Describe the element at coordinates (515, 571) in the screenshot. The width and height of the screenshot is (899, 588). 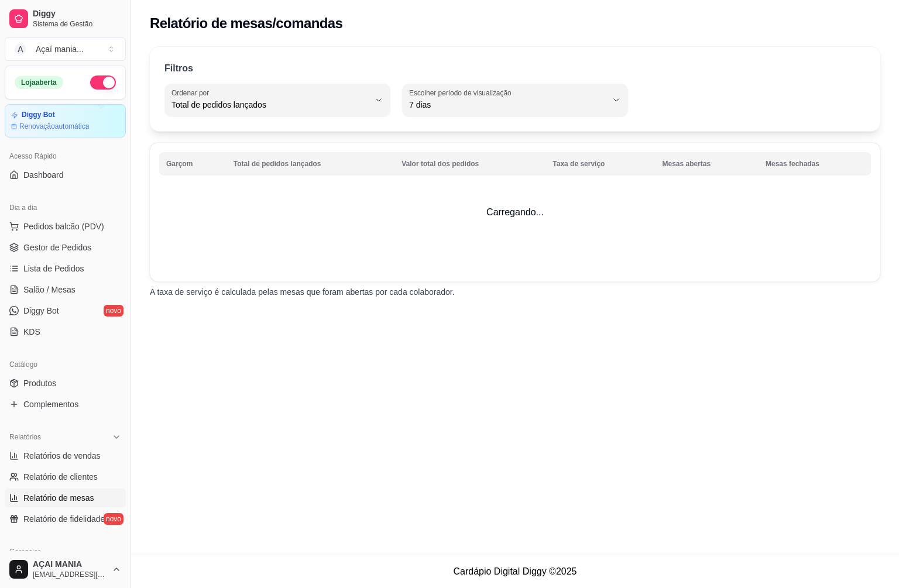
I see `footer: Cardápio Digital Diggy © 2025` at that location.